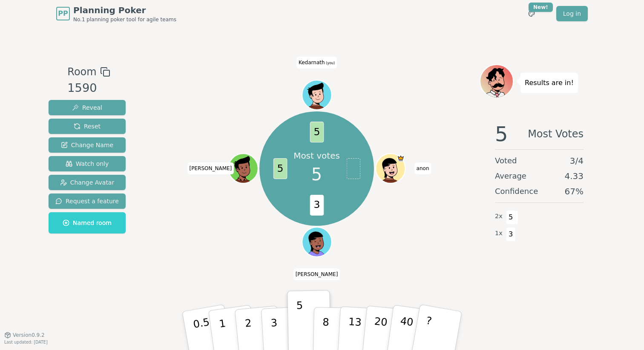 The height and width of the screenshot is (350, 644). What do you see at coordinates (125, 10) in the screenshot?
I see `span: Planning Poker` at bounding box center [125, 10].